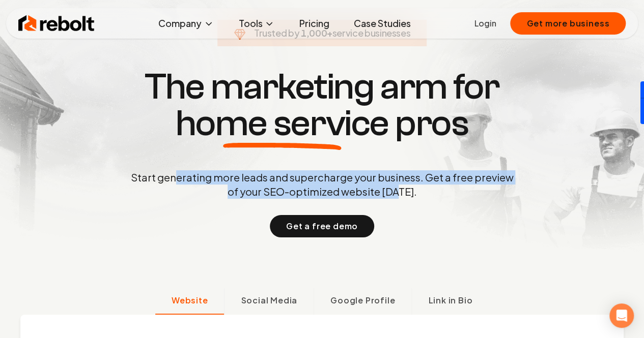 The height and width of the screenshot is (338, 644). Describe the element at coordinates (190, 300) in the screenshot. I see `span: Website` at that location.